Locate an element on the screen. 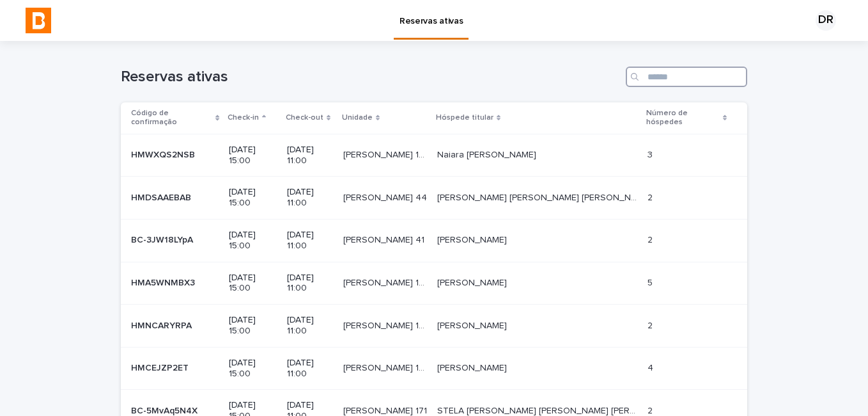 This screenshot has width=868, height=416. p: HMWXQS2NSB is located at coordinates (164, 154).